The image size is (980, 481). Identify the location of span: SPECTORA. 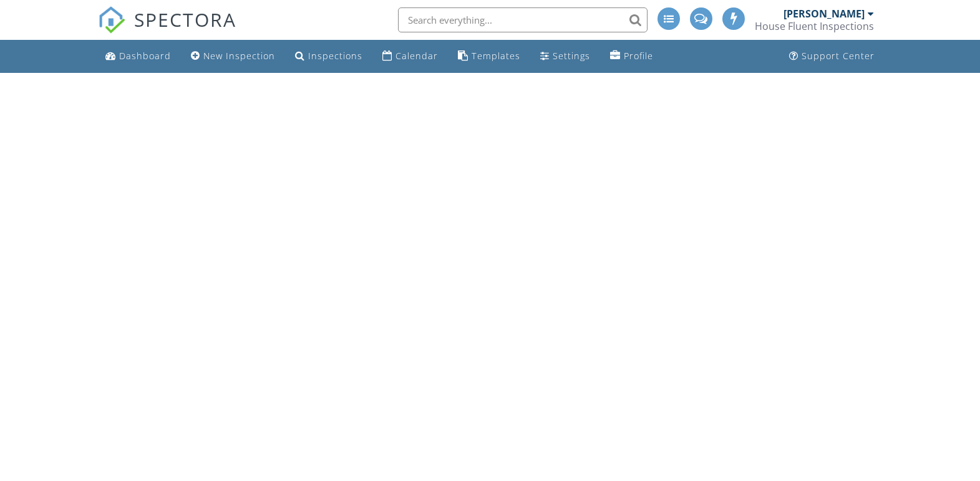
(185, 19).